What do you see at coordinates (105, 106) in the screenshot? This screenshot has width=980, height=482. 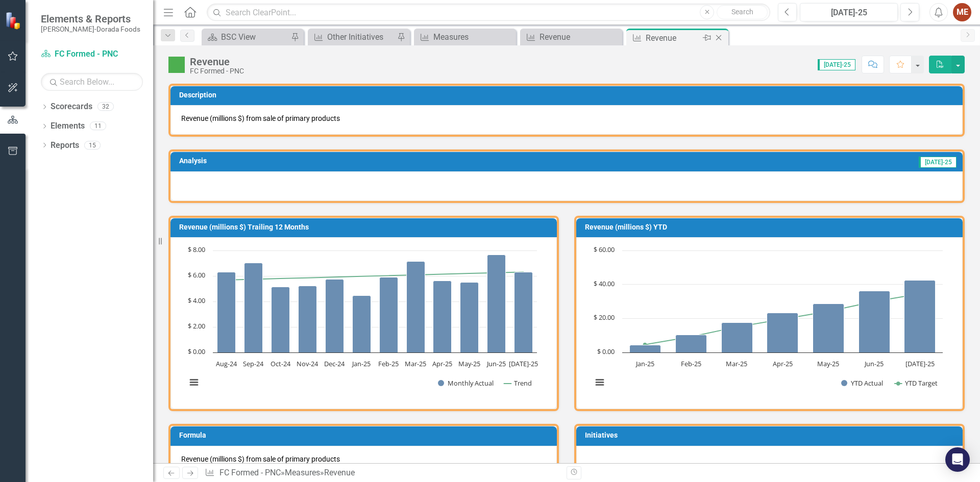 I see `div: 32` at bounding box center [105, 106].